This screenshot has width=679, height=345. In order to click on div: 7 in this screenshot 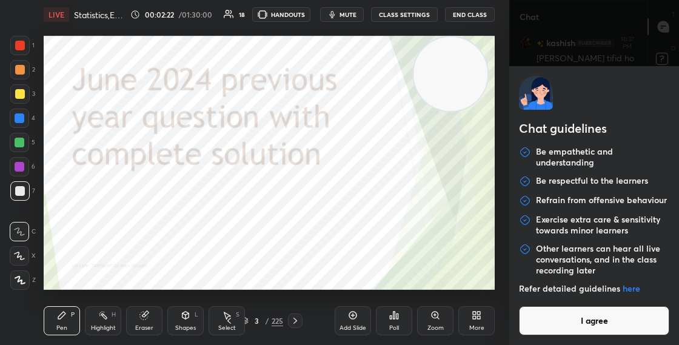, I will do `click(22, 191)`.